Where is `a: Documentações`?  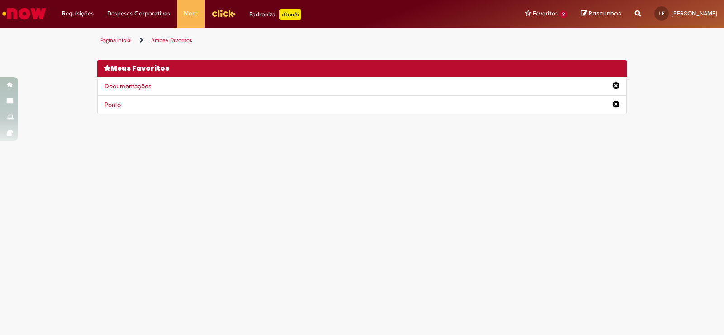 a: Documentações is located at coordinates (128, 86).